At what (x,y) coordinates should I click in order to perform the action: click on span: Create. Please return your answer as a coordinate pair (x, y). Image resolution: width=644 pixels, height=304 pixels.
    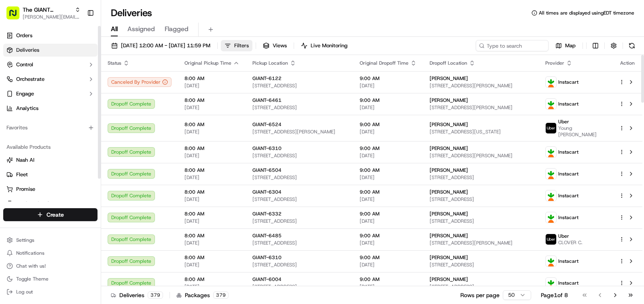
    Looking at the image, I should click on (55, 215).